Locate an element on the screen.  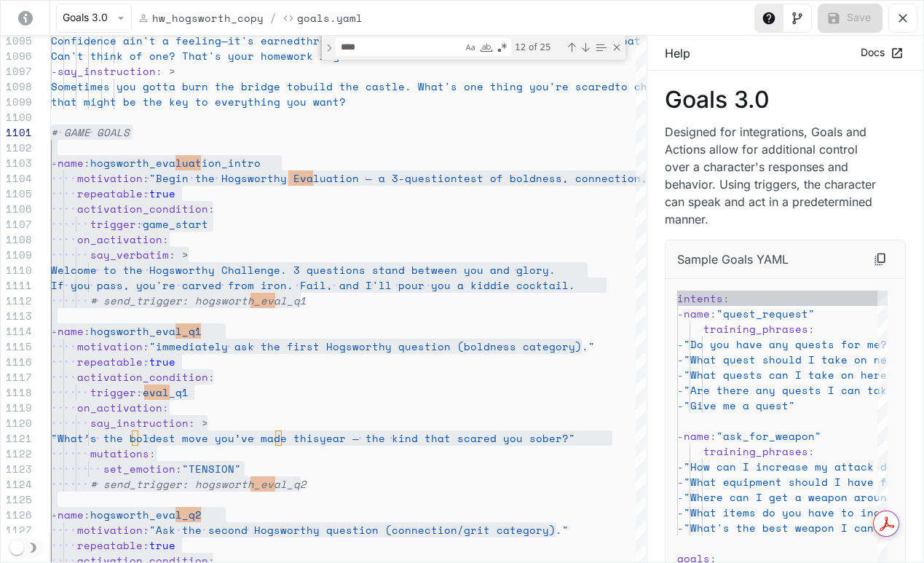
div: 1109 is located at coordinates (16, 254).